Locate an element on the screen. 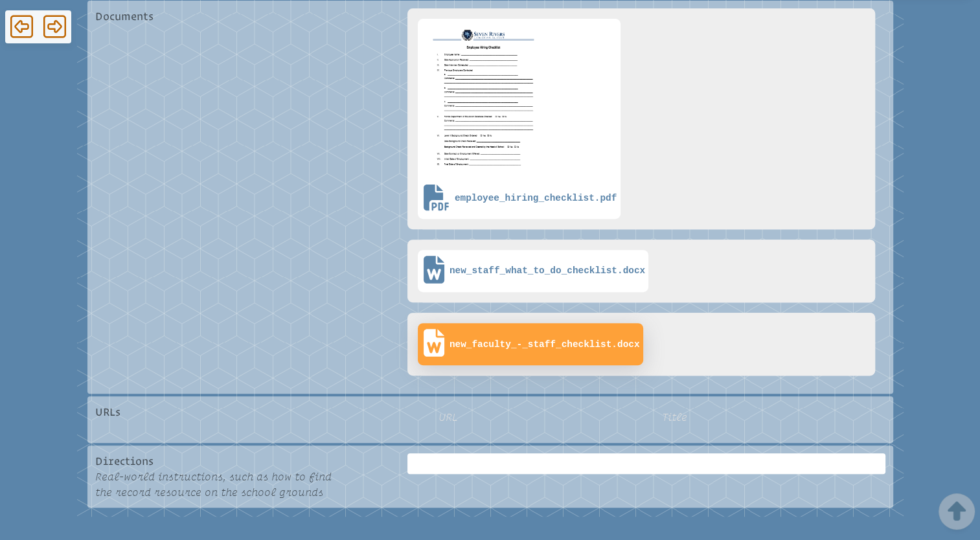  a: employee_hiring_checklist.pdf is located at coordinates (519, 119).